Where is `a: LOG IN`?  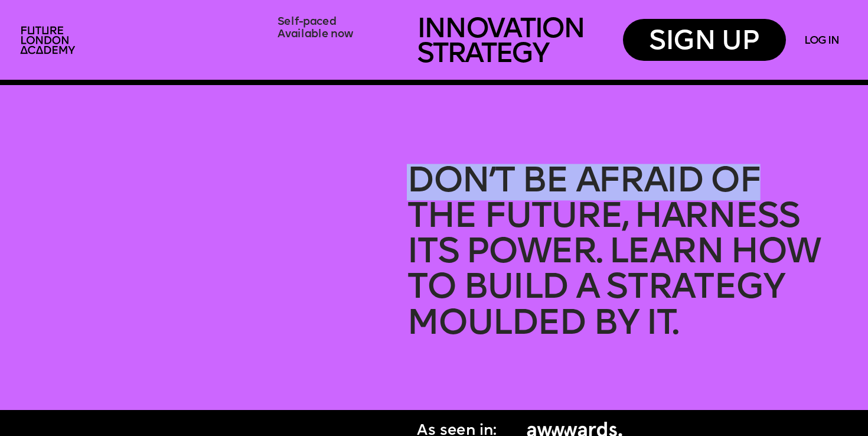 a: LOG IN is located at coordinates (821, 41).